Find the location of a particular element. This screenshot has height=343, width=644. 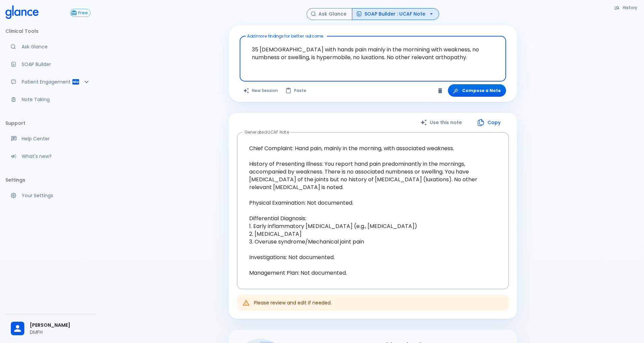

label: Generated UCAF Note is located at coordinates (267, 132).